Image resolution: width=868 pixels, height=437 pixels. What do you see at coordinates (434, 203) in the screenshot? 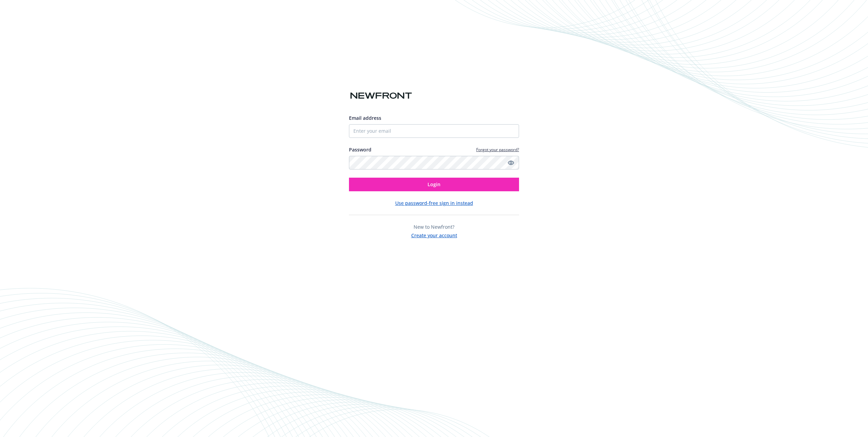
I see `button: Use password-free sign in instead` at bounding box center [434, 203].